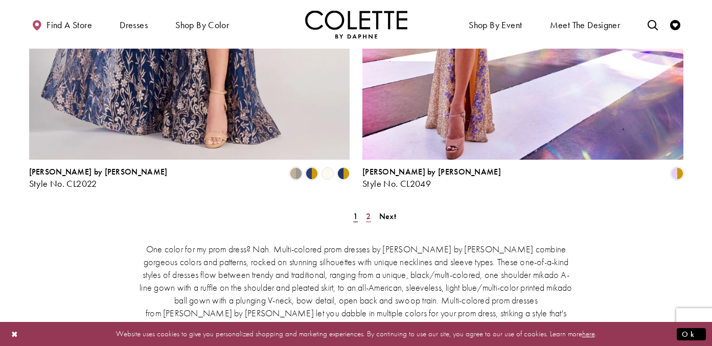 The image size is (712, 346). Describe the element at coordinates (356, 333) in the screenshot. I see `p: Website uses cookies to give you personalized shopping and marketing experiences. By continuing t...` at that location.